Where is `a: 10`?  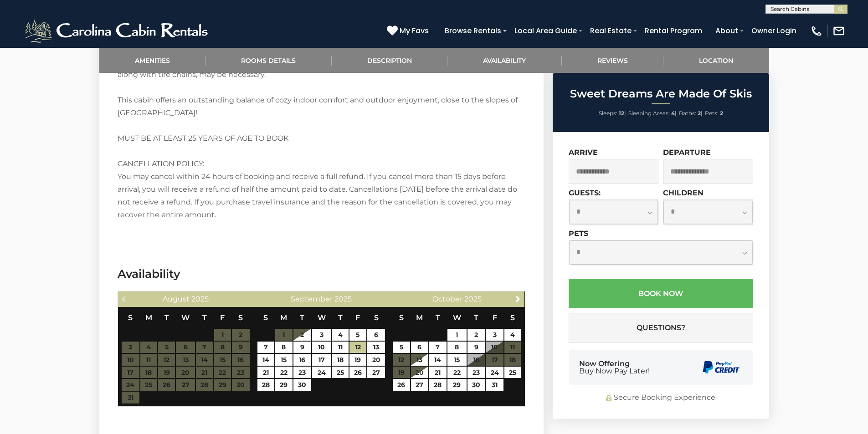 a: 10 is located at coordinates (322, 347).